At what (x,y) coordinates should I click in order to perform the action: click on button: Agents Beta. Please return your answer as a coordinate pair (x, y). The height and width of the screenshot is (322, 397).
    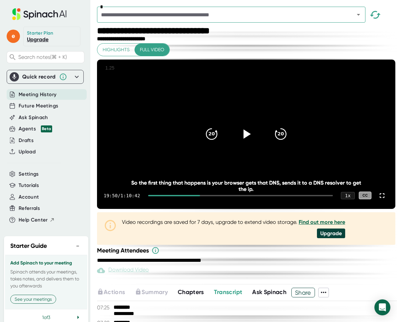
    Looking at the image, I should click on (35, 129).